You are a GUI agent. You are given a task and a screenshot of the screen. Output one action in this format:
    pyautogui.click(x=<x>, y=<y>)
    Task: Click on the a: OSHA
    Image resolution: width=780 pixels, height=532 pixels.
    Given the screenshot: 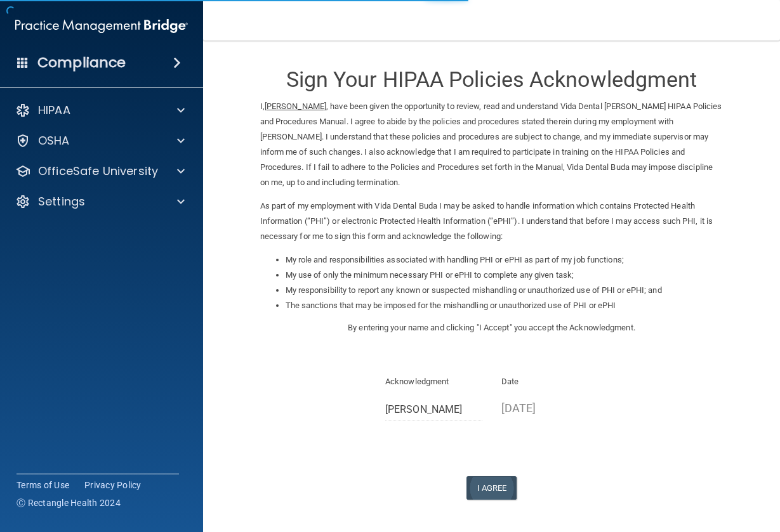 What is the action you would take?
    pyautogui.click(x=100, y=141)
    